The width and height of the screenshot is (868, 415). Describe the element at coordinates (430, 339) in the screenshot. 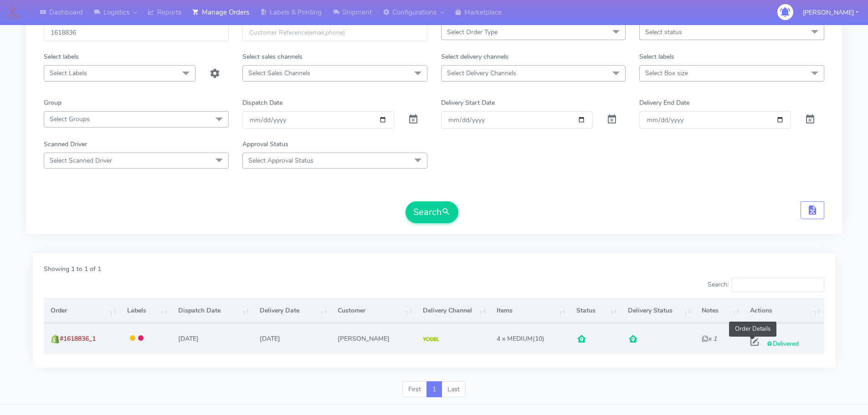

I see `img: Yodel` at that location.